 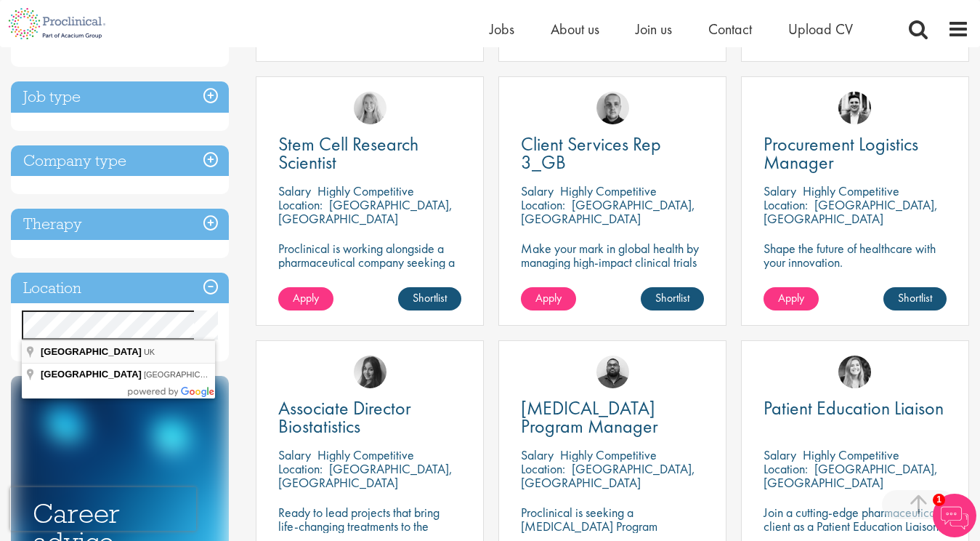 What do you see at coordinates (502, 29) in the screenshot?
I see `a: Jobs` at bounding box center [502, 29].